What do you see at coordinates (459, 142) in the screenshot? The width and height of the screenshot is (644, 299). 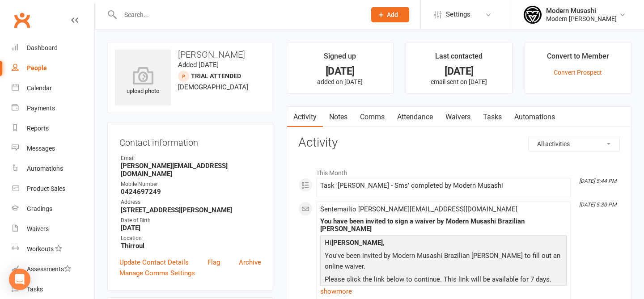 I see `h3: Activity` at bounding box center [459, 142].